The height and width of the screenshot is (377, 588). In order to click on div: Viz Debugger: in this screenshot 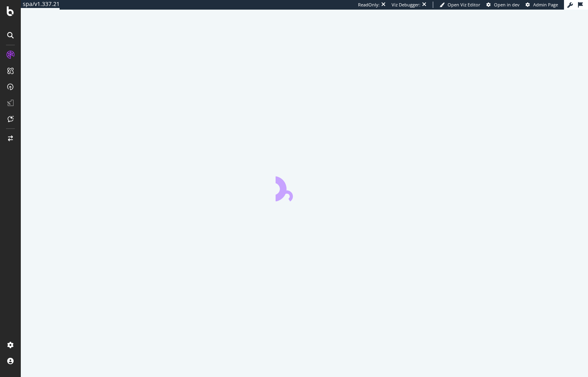, I will do `click(406, 5)`.